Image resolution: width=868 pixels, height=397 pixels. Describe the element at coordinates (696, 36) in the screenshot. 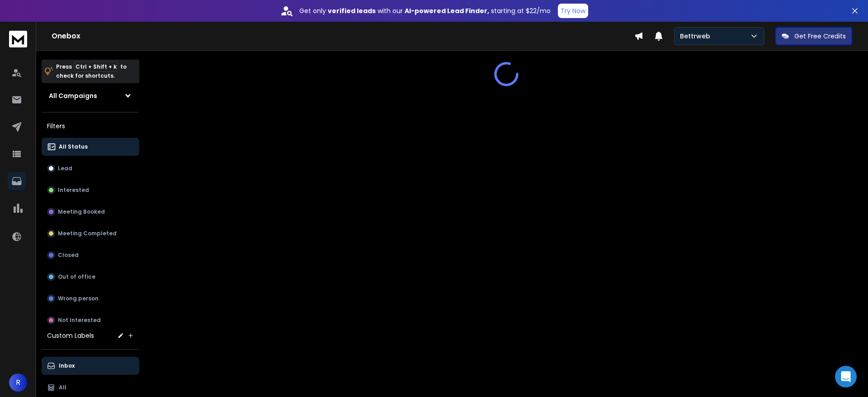

I see `p: Bettrweb` at that location.